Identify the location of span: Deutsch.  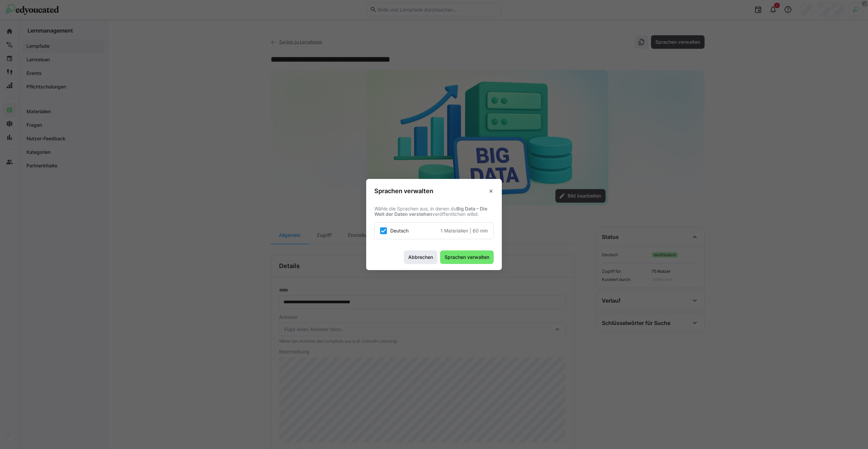
(399, 231).